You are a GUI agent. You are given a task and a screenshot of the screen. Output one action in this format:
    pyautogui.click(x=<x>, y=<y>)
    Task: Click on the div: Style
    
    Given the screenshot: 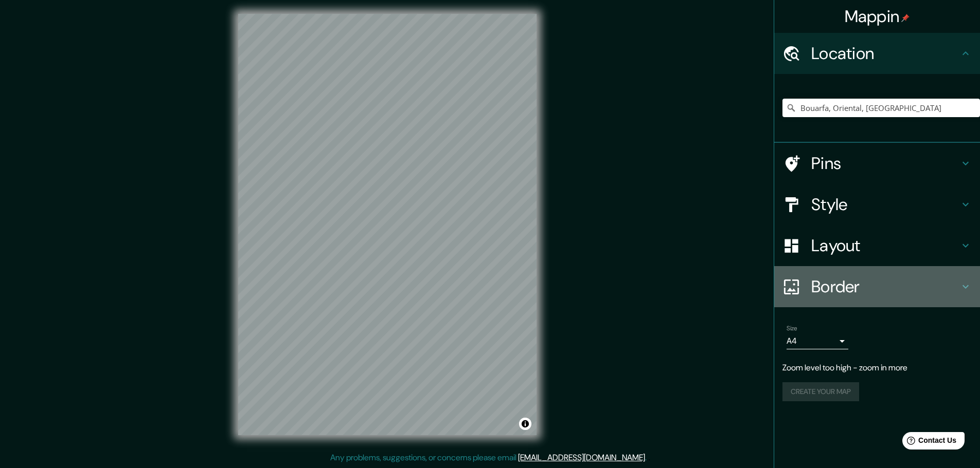 What is the action you would take?
    pyautogui.click(x=877, y=204)
    